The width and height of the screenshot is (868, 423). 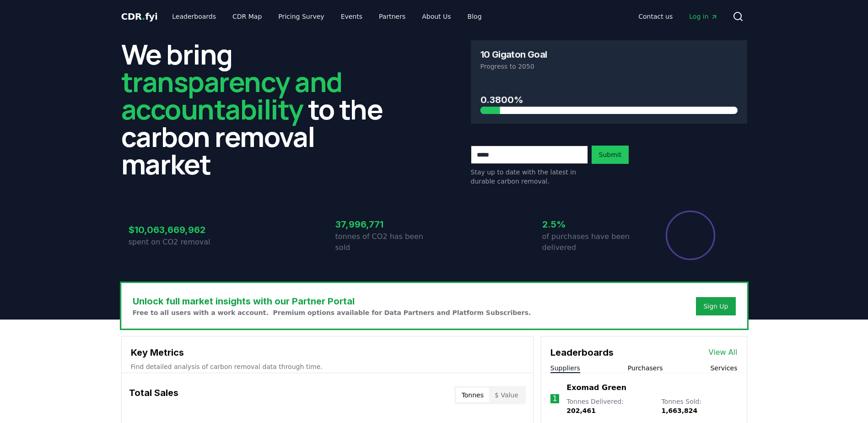 I want to click on h3: 37,996,771, so click(x=385, y=224).